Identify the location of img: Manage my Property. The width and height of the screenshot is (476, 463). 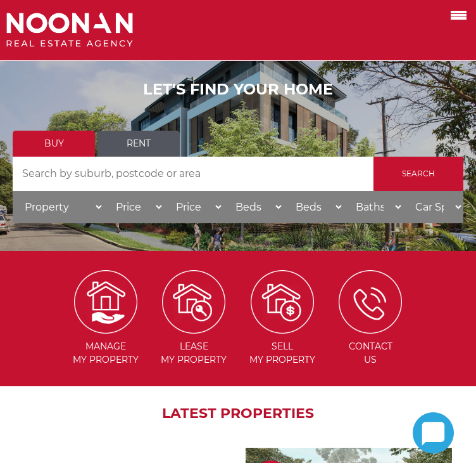
(106, 302).